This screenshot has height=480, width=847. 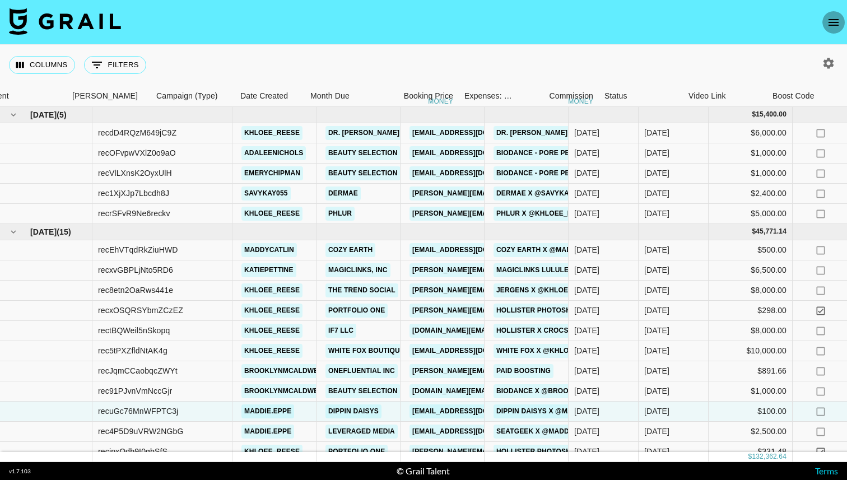 I want to click on a: The Trend Social, so click(x=362, y=290).